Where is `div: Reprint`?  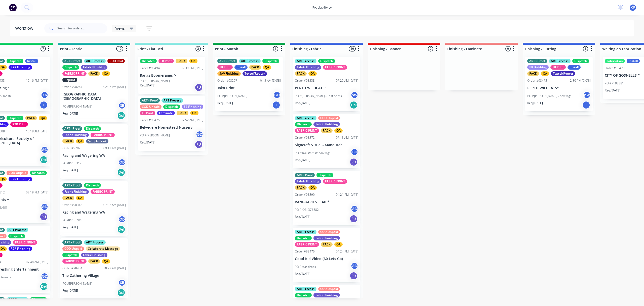 div: Reprint is located at coordinates (69, 80).